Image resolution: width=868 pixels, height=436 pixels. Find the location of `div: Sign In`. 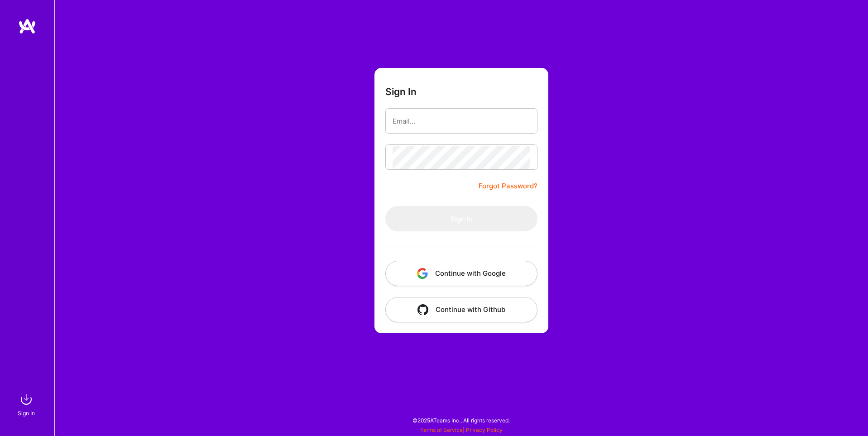

div: Sign In is located at coordinates (26, 413).